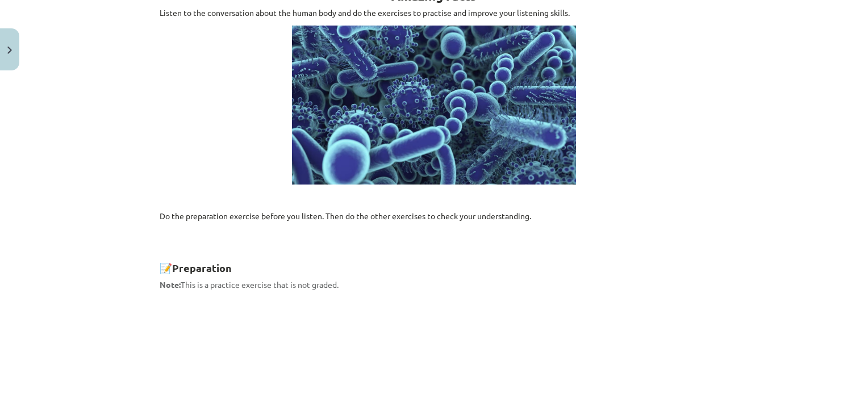 Image resolution: width=868 pixels, height=419 pixels. Describe the element at coordinates (170, 284) in the screenshot. I see `strong: Note:` at that location.